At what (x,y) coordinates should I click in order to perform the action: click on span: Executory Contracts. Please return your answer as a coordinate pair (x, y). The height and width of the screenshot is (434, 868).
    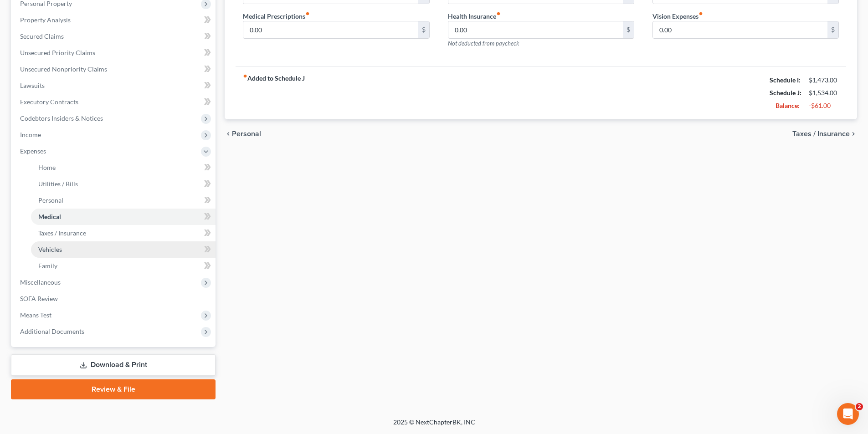
    Looking at the image, I should click on (50, 102).